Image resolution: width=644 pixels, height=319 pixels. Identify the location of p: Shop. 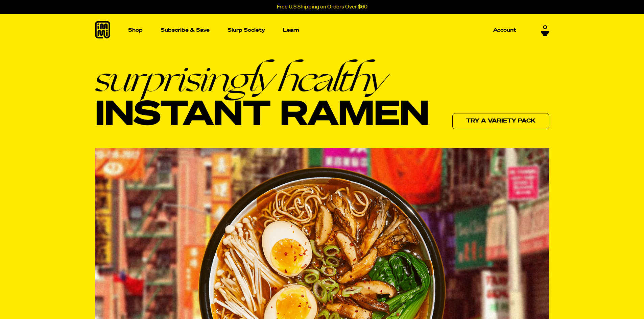
(135, 30).